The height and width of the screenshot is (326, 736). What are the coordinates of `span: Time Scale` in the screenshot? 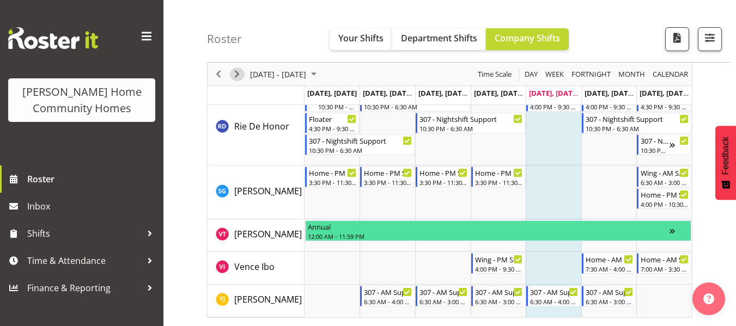 It's located at (495, 74).